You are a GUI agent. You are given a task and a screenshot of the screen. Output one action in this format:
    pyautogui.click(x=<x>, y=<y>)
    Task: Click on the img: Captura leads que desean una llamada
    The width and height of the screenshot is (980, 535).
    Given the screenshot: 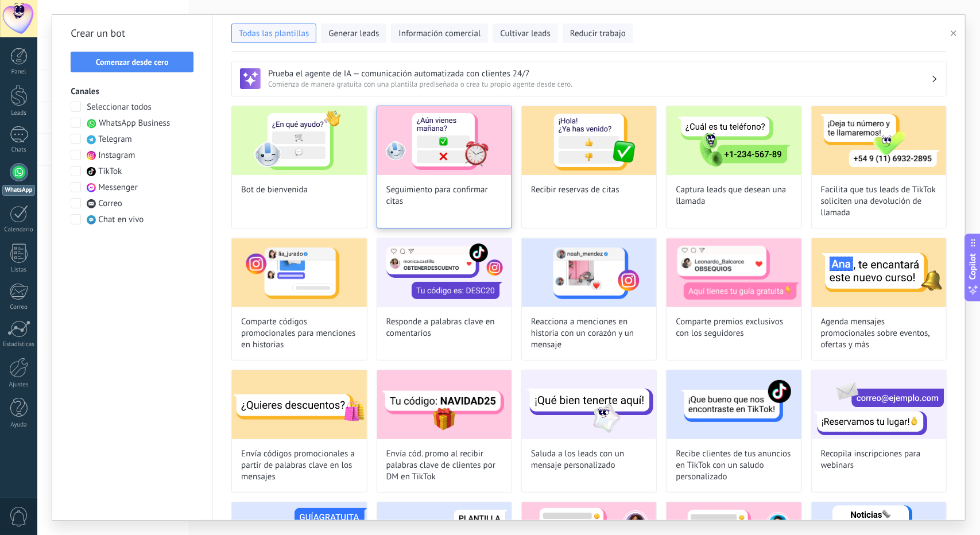 What is the action you would take?
    pyautogui.click(x=734, y=141)
    